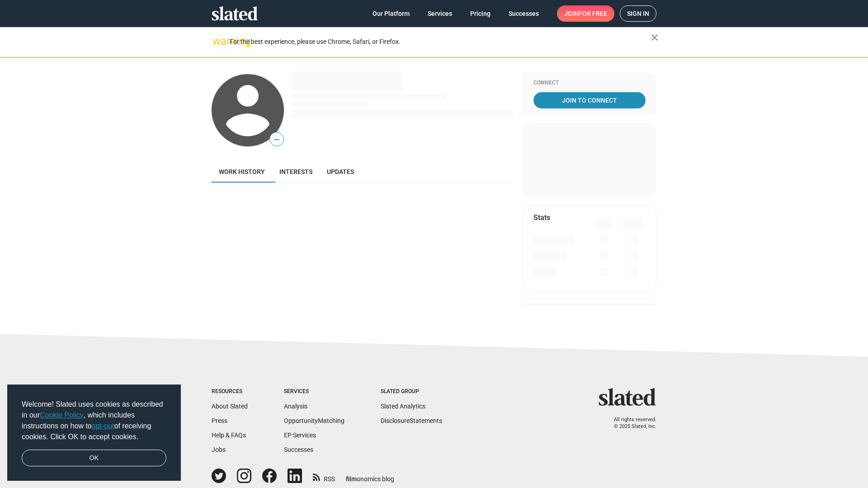 This screenshot has height=488, width=868. What do you see at coordinates (94, 421) in the screenshot?
I see `span: Welcome! Slated uses cookies as described in our , which includes instructions on how to of recei...` at bounding box center [94, 421].